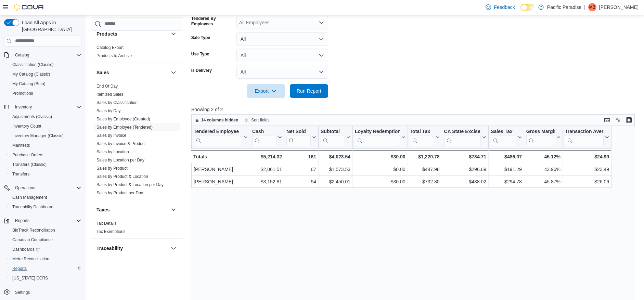  What do you see at coordinates (216, 120) in the screenshot?
I see `button: 14 columns hidden` at bounding box center [216, 120].